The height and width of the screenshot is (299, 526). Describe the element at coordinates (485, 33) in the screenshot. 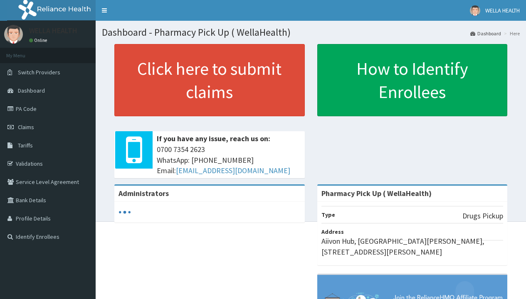

I see `a: Dashboard` at that location.